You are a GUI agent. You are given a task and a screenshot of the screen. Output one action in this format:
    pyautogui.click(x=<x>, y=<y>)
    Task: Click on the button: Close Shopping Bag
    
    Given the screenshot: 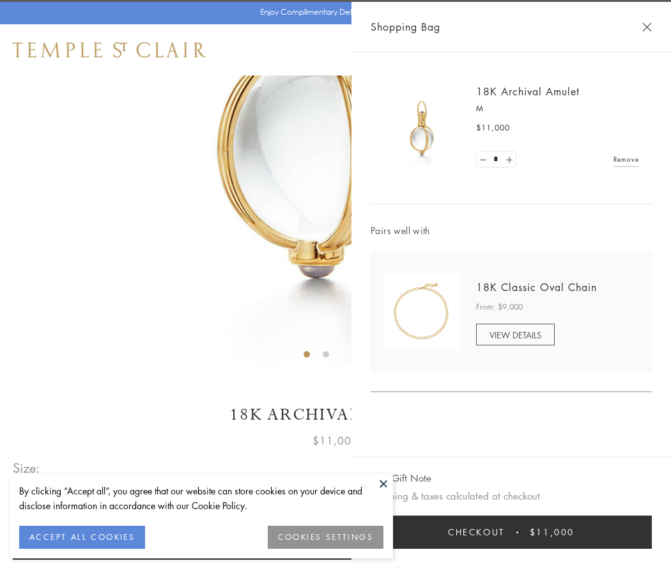 What is the action you would take?
    pyautogui.click(x=647, y=27)
    